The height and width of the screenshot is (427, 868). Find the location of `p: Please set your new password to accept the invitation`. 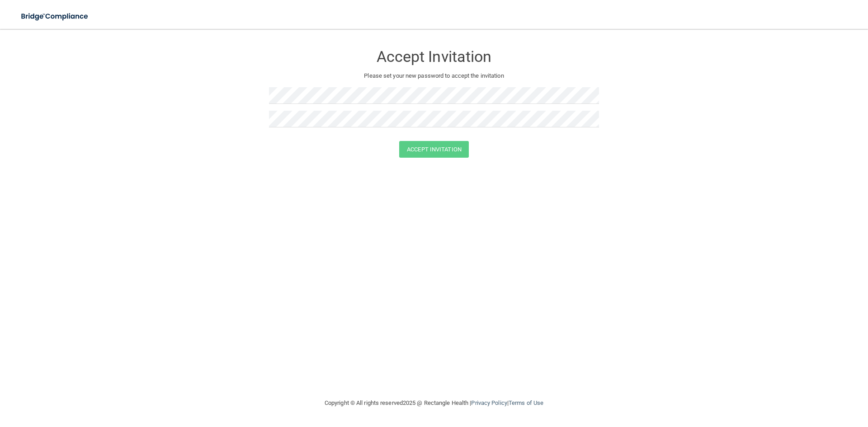

p: Please set your new password to accept the invitation is located at coordinates (434, 76).